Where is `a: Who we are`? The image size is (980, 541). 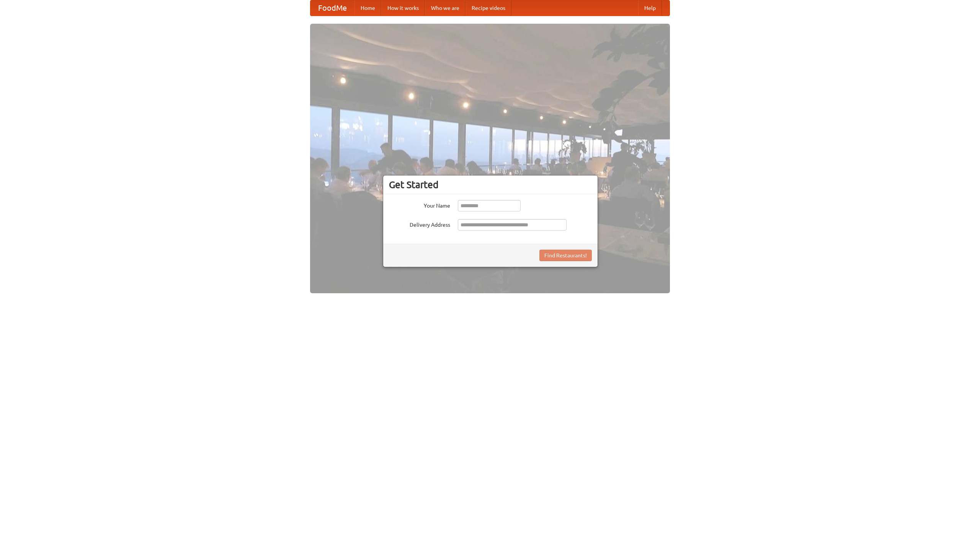
a: Who we are is located at coordinates (445, 8).